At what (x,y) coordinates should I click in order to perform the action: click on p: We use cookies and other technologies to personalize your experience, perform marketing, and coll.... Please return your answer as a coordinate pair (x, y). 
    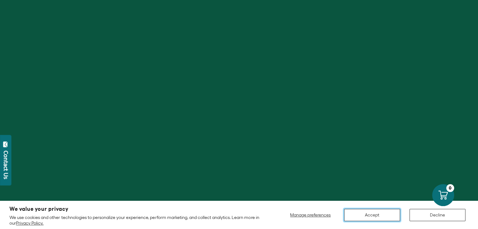
    Looking at the image, I should click on (136, 220).